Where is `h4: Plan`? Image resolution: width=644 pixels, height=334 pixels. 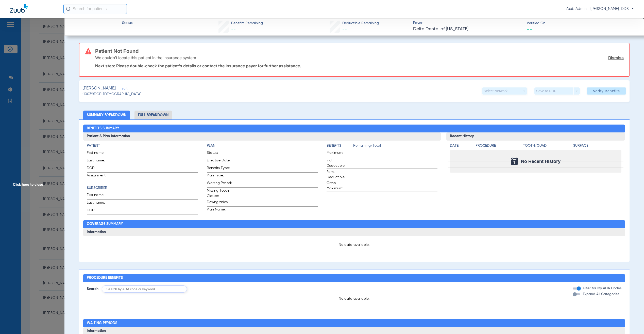
h4: Plan is located at coordinates (262, 146).